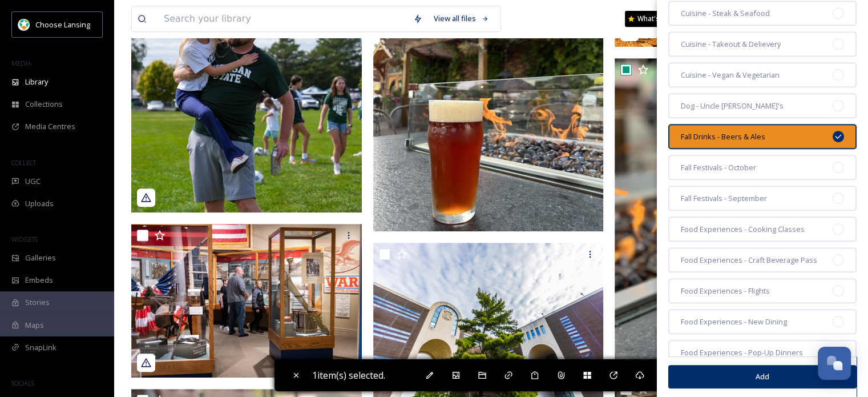  Describe the element at coordinates (461, 18) in the screenshot. I see `a: View all files` at that location.